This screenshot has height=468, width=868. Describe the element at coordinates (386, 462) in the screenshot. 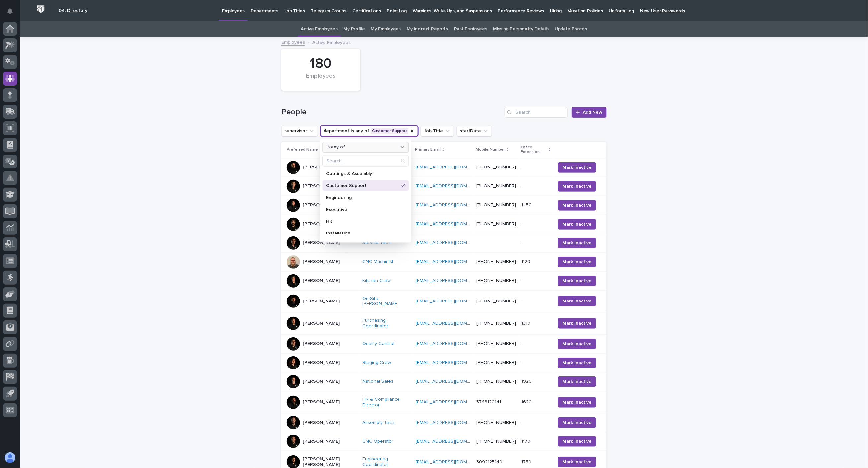

I see `a: Engineering Coordinator` at that location.